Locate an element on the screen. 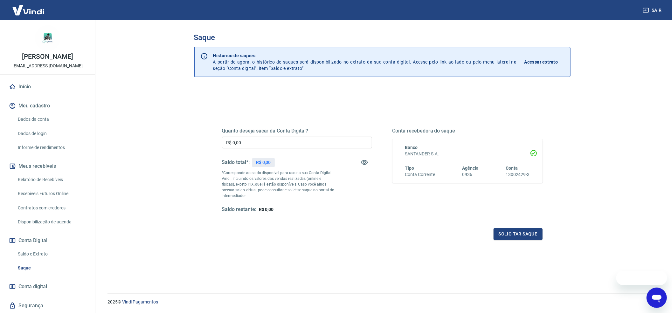 The width and height of the screenshot is (672, 313). h6: SANTANDER S.A. is located at coordinates (467, 154).